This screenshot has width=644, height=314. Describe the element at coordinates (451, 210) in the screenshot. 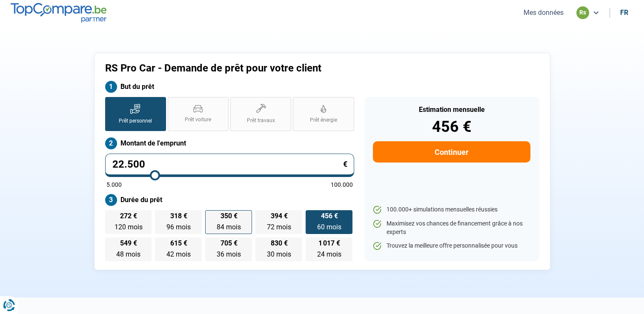

I see `li: 100.000+ simulations mensuelles réussies` at that location.